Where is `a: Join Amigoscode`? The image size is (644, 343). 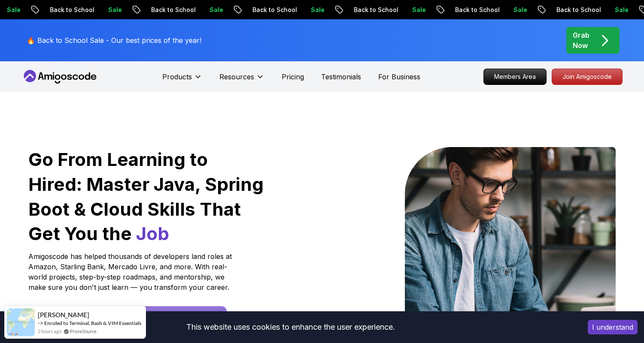 a: Join Amigoscode is located at coordinates (587, 77).